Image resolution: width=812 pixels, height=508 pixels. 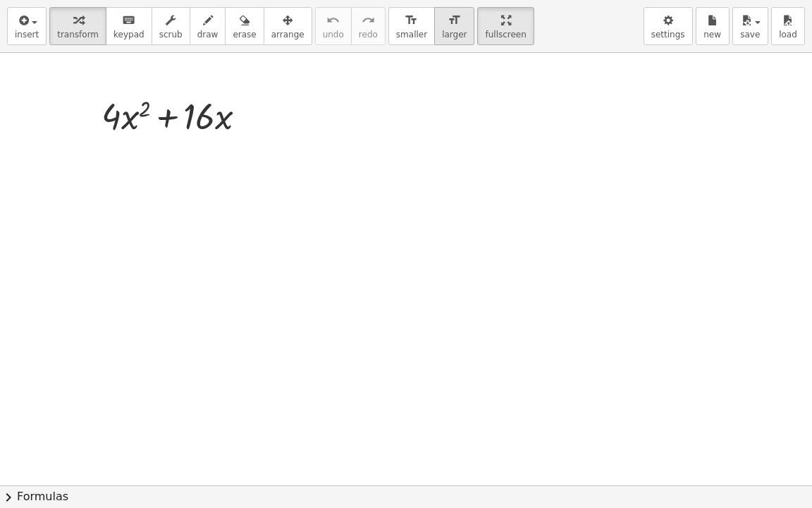 What do you see at coordinates (505, 26) in the screenshot?
I see `button: fullscreen` at bounding box center [505, 26].